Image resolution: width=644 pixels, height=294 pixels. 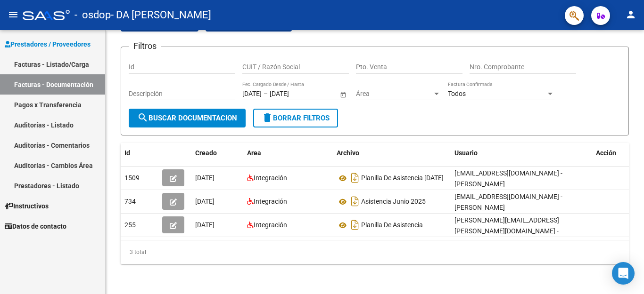 I want to click on span: Buscar Documentacion, so click(x=187, y=118).